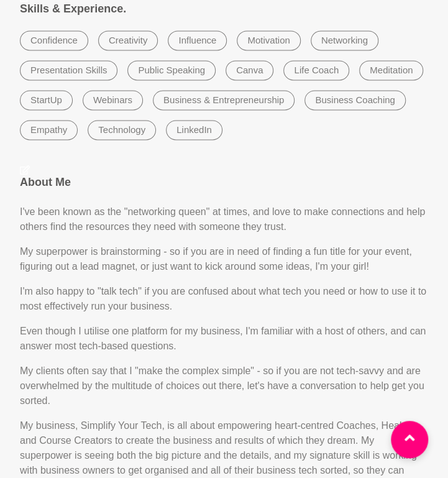 The width and height of the screenshot is (448, 478). What do you see at coordinates (224, 259) in the screenshot?
I see `p: My superpower is brainstorming - so if you are in need of finding a fun title for your event, fig...` at bounding box center [224, 259].